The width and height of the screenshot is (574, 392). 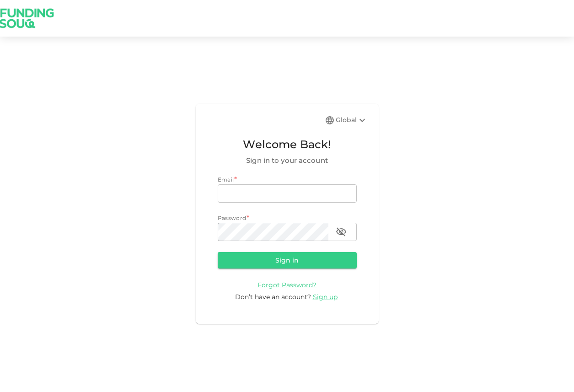 What do you see at coordinates (287, 285) in the screenshot?
I see `a: Forgot Password?` at bounding box center [287, 285].